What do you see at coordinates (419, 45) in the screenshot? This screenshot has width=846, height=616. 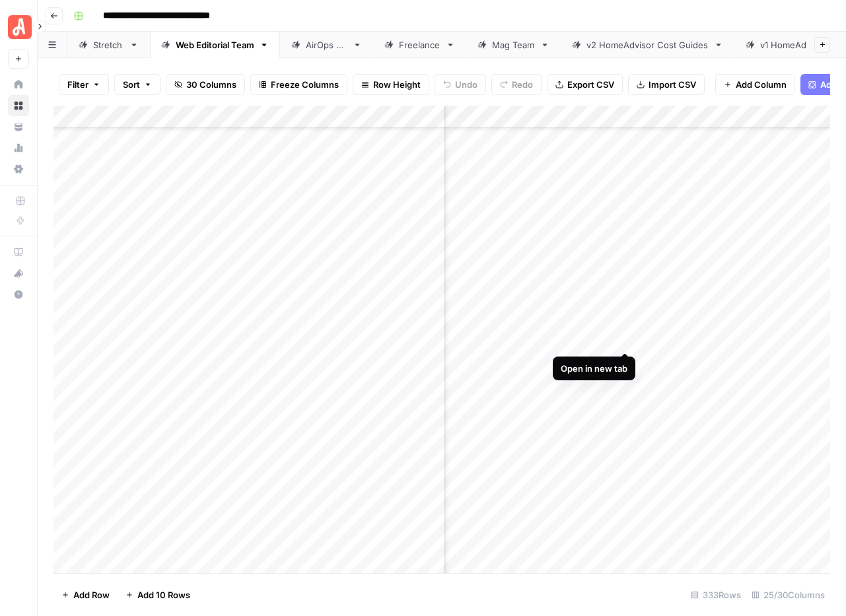 I see `div: Freelance` at bounding box center [419, 45].